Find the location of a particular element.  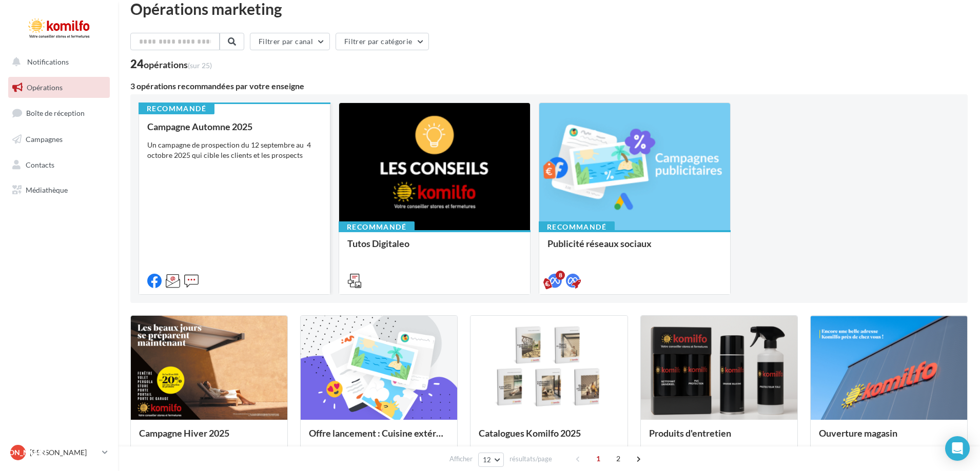

div: Un campagne de prospection du 12 septembre au 4 octobre 2025 qui cible les clients et les prospects is located at coordinates (234, 150).